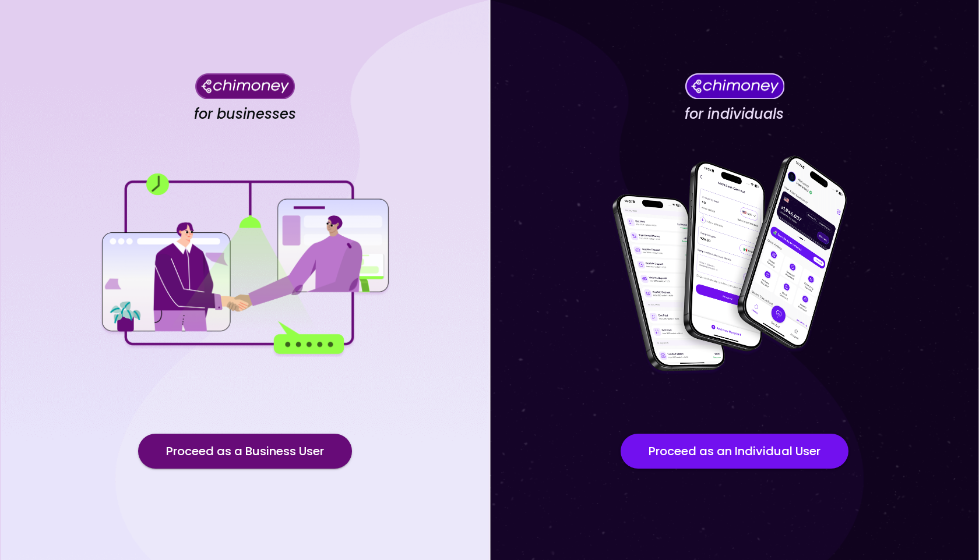 Image resolution: width=979 pixels, height=560 pixels. Describe the element at coordinates (734, 114) in the screenshot. I see `h4: for individuals` at that location.